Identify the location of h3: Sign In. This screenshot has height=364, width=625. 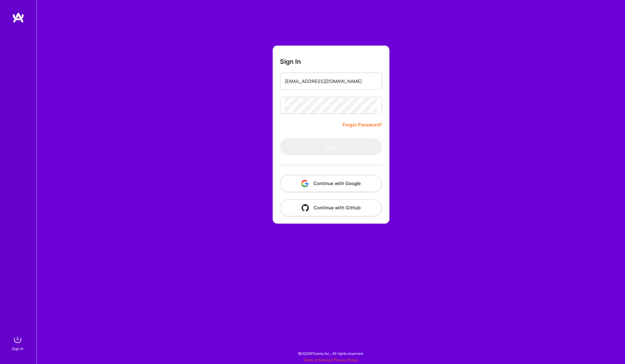
(290, 62).